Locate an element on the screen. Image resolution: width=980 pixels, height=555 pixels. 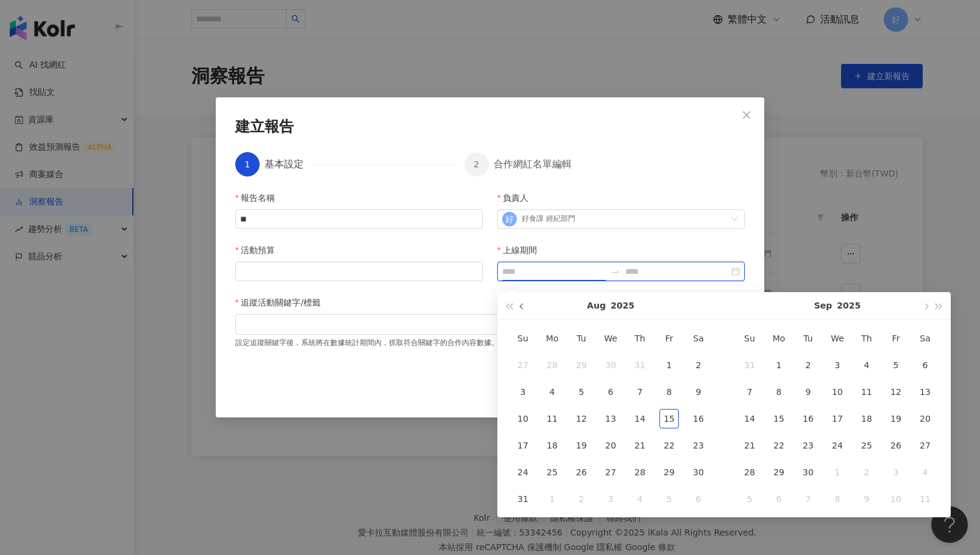
td: 2025-08-10 is located at coordinates (523, 419).